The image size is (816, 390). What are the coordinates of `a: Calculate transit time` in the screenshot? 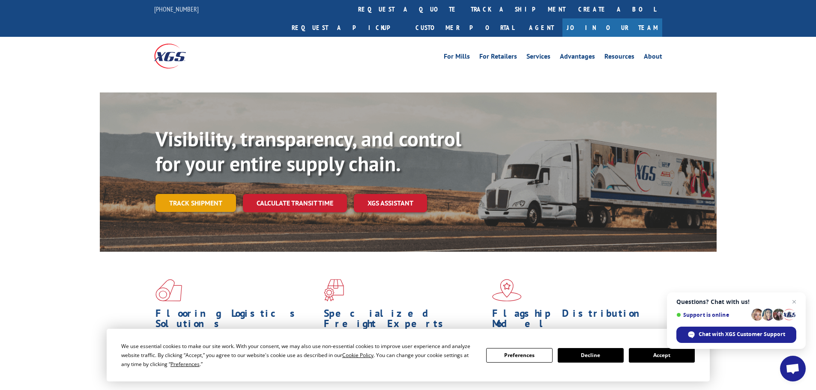 It's located at (295, 203).